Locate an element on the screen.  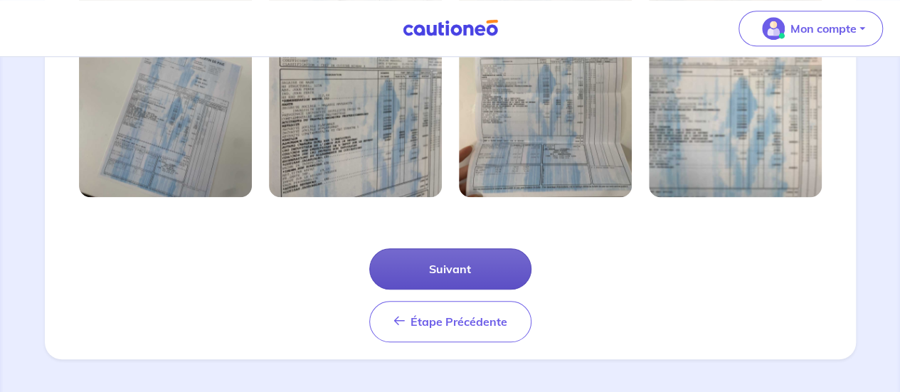
button: Étape Précédente is located at coordinates (450, 322).